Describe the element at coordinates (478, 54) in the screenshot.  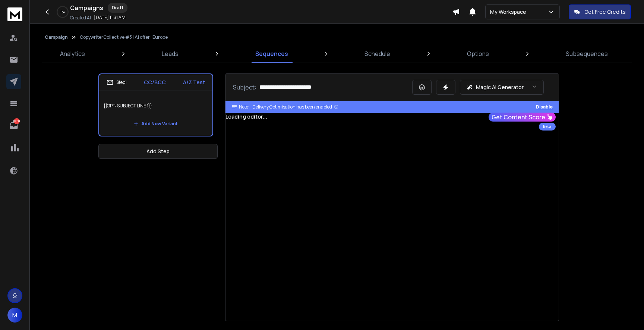
I see `p: Options` at that location.